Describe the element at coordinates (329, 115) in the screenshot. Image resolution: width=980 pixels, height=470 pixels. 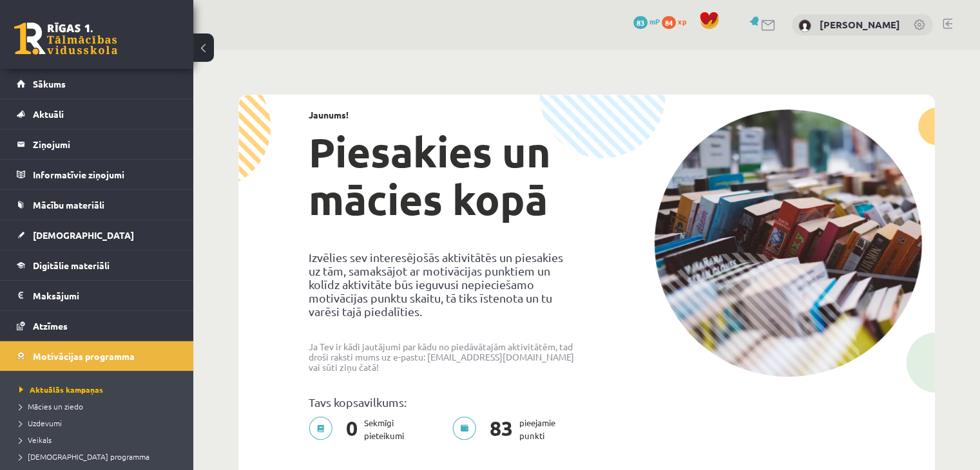
I see `strong: Jaunums!` at that location.